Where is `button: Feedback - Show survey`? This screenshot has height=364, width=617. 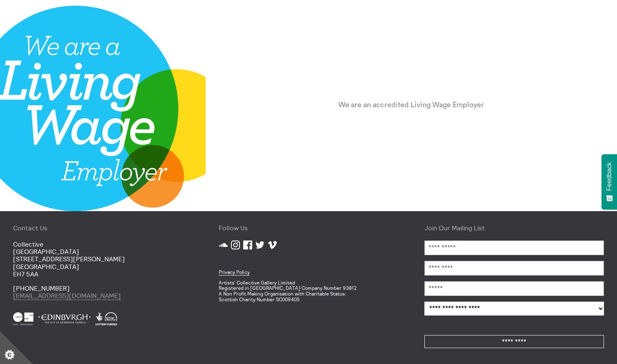 button: Feedback - Show survey is located at coordinates (609, 182).